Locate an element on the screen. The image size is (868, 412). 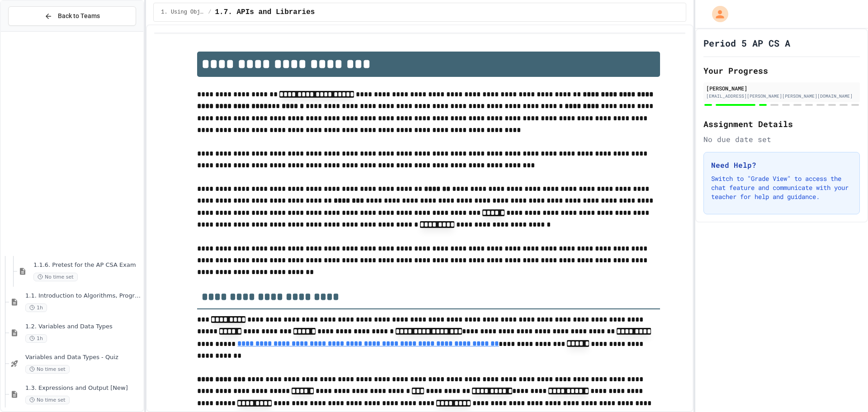
h1: Period 5 AP CS A is located at coordinates (747, 43).